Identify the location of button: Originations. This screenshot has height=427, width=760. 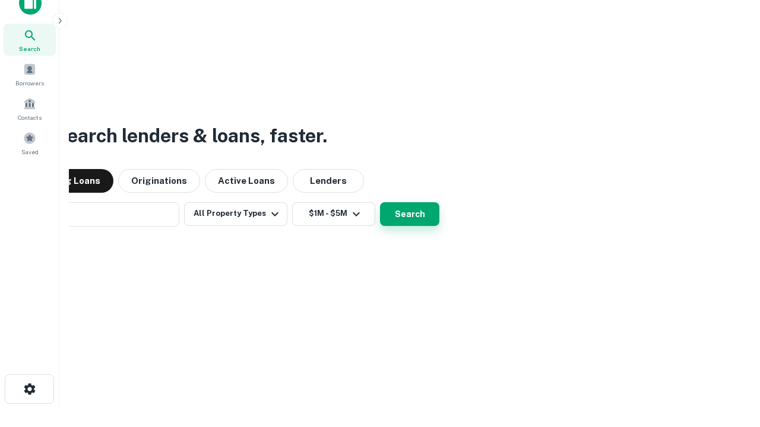
(159, 181).